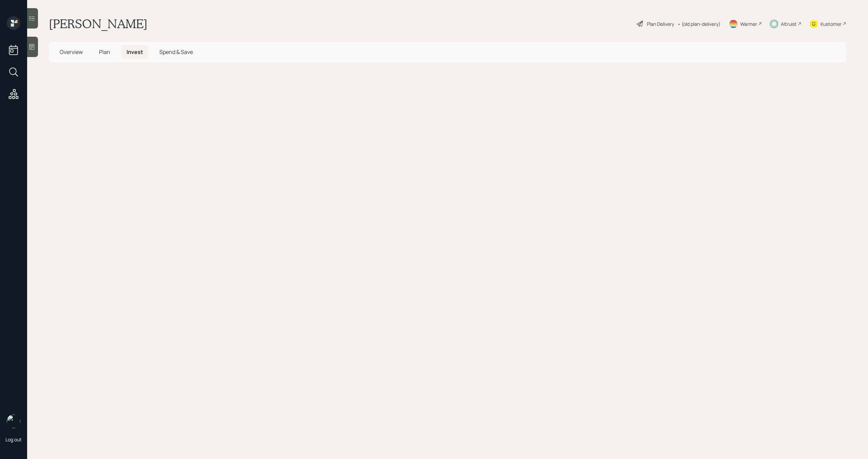 Image resolution: width=868 pixels, height=459 pixels. I want to click on div: Altruist, so click(789, 24).